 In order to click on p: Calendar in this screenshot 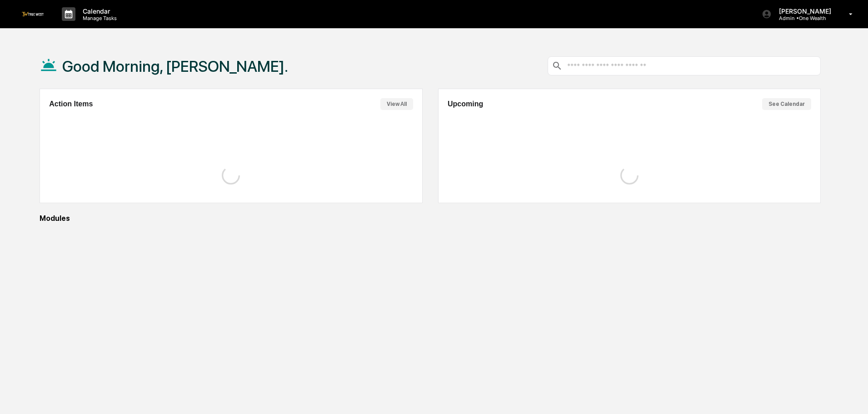, I will do `click(98, 11)`.